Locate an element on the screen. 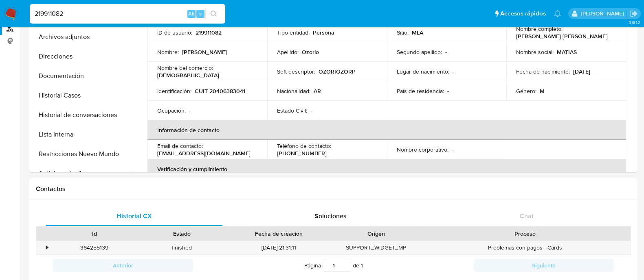 The width and height of the screenshot is (644, 280). p: Email de contacto : is located at coordinates (180, 146).